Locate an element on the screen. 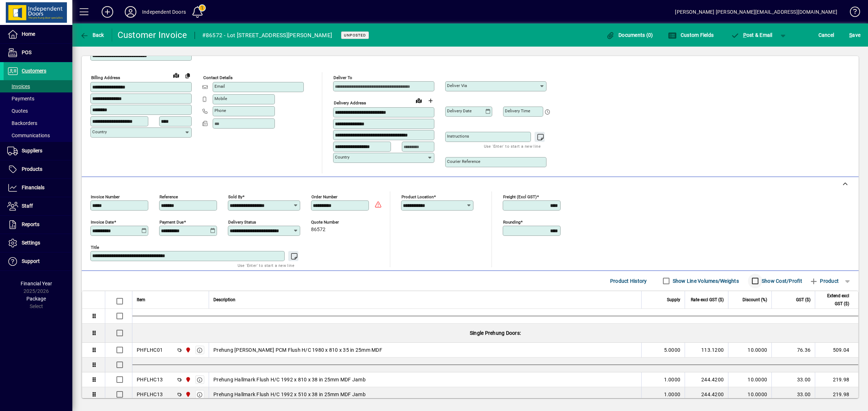 The width and height of the screenshot is (868, 411). span: 1.0000 is located at coordinates (672, 380).